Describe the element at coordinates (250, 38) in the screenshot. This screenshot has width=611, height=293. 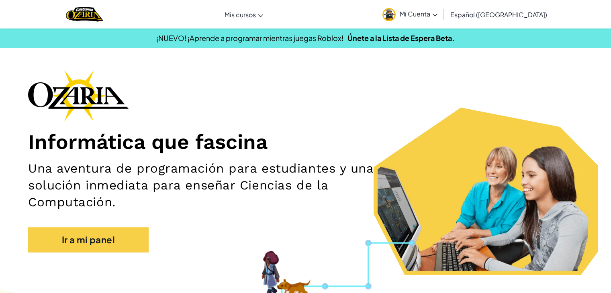
I see `span: ¡NUEVO! ¡Aprende a programar mientras juegas Roblox!` at that location.